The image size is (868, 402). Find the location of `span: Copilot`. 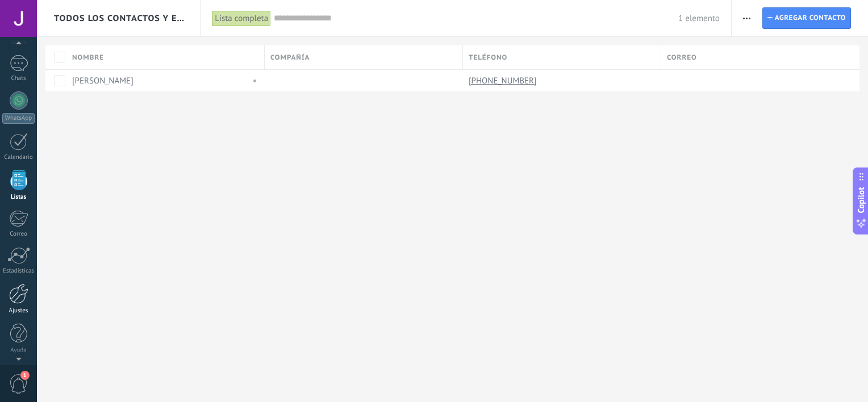

span: Copilot is located at coordinates (861, 201).